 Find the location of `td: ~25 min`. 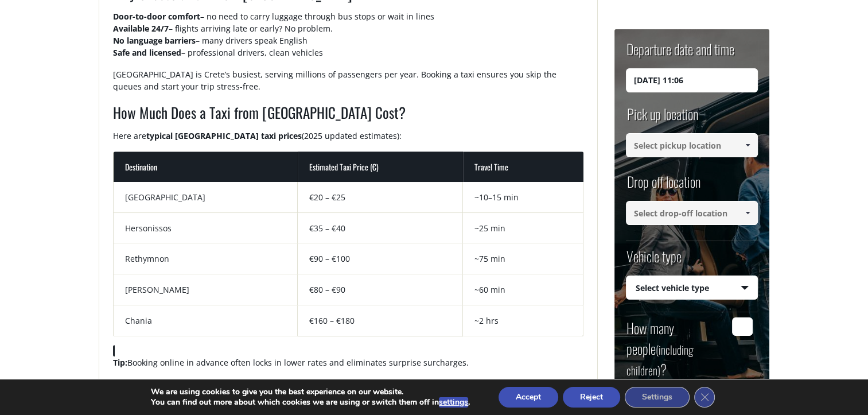

td: ~25 min is located at coordinates (523, 228).